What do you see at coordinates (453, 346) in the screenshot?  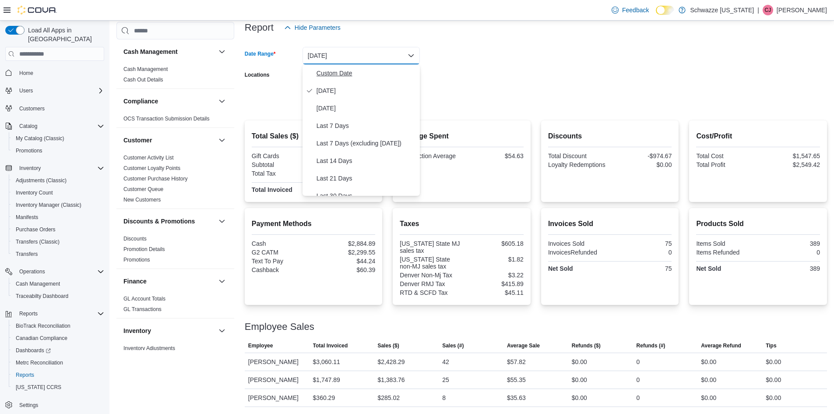 I see `span: Sales (#)` at bounding box center [453, 346].